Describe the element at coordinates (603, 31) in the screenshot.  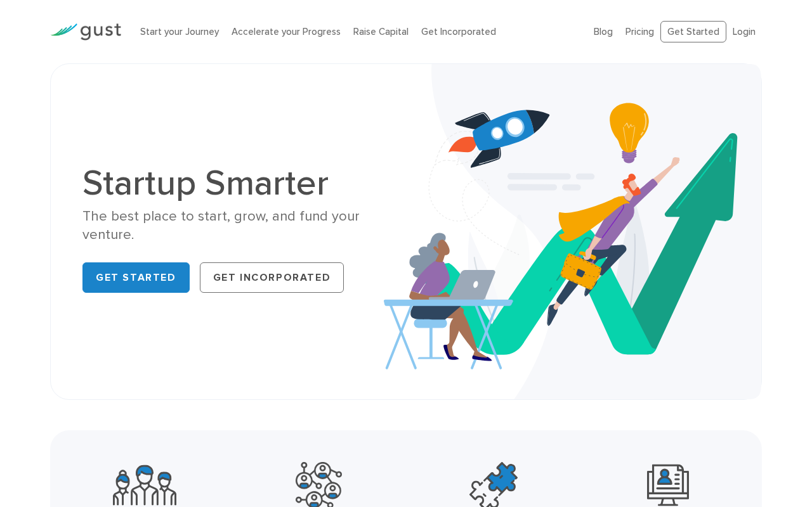
I see `a: Blog` at that location.